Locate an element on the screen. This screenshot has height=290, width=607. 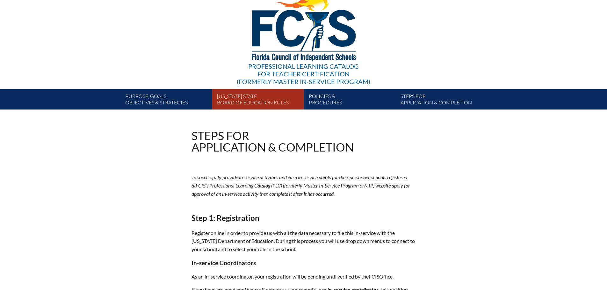
span: PLC is located at coordinates (277, 186).